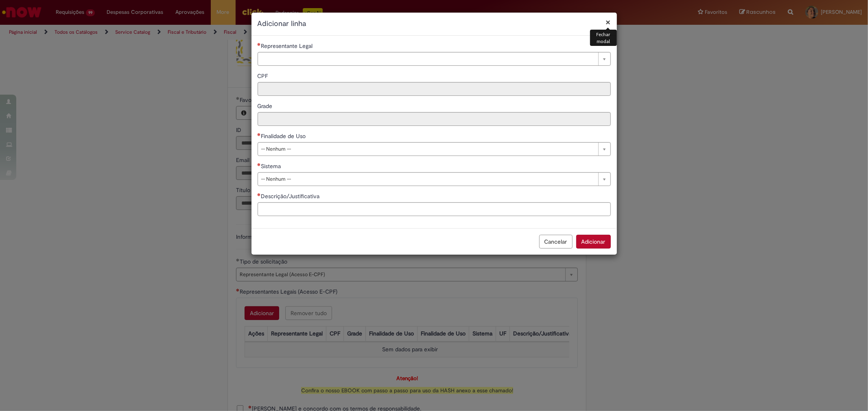 The height and width of the screenshot is (411, 868). Describe the element at coordinates (271, 166) in the screenshot. I see `span: Sistema` at that location.